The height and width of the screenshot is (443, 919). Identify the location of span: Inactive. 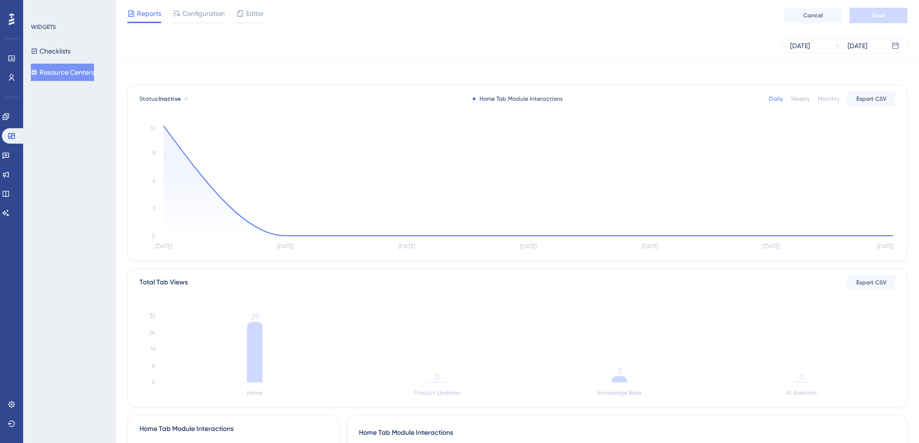
(170, 99).